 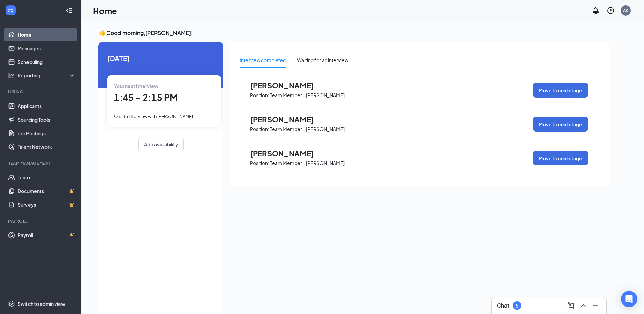 What do you see at coordinates (146, 97) in the screenshot?
I see `span: 1:45 - 2:15 PM` at bounding box center [146, 97].